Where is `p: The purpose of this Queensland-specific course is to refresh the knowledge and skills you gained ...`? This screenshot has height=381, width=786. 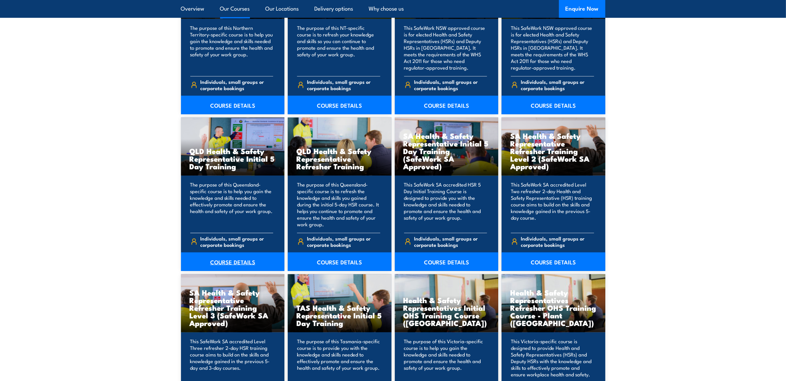
p: The purpose of this Queensland-specific course is to refresh the knowledge and skills you gained ... is located at coordinates (338, 205).